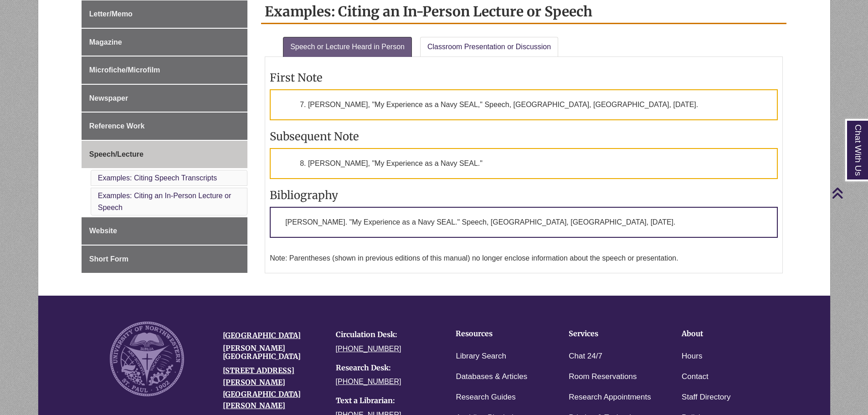  I want to click on h4: Circulation Desk:, so click(385, 334).